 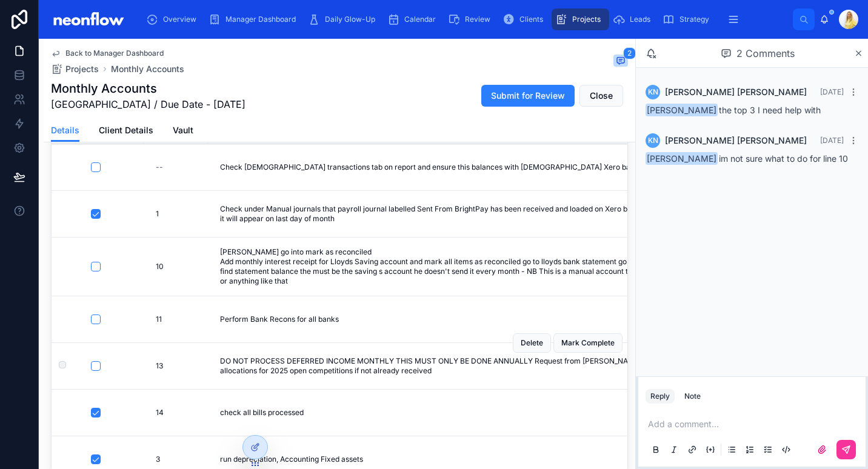 What do you see at coordinates (414, 20) in the screenshot?
I see `a: Calendar` at bounding box center [414, 20].